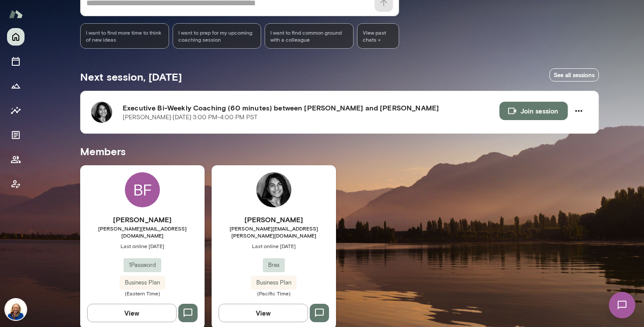 The width and height of the screenshot is (644, 327). What do you see at coordinates (125, 36) in the screenshot?
I see `span: I want to find more time to think of new ideas` at bounding box center [125, 36].